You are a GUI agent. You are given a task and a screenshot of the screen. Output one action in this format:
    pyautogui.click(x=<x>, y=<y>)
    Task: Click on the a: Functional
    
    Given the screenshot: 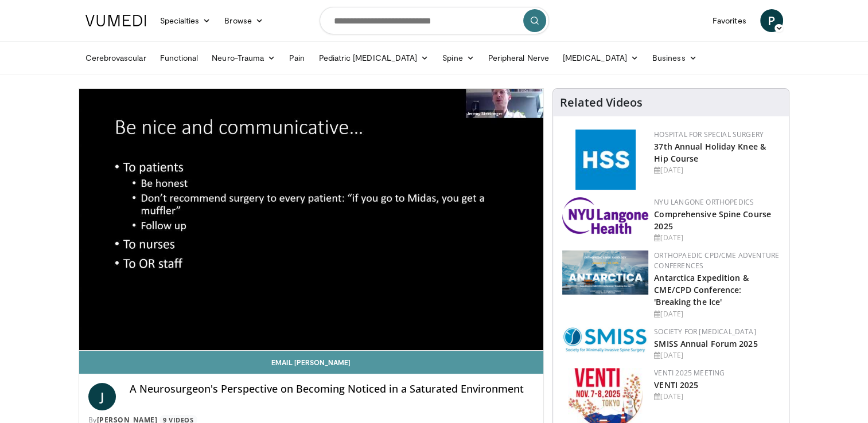 What is the action you would take?
    pyautogui.click(x=179, y=58)
    